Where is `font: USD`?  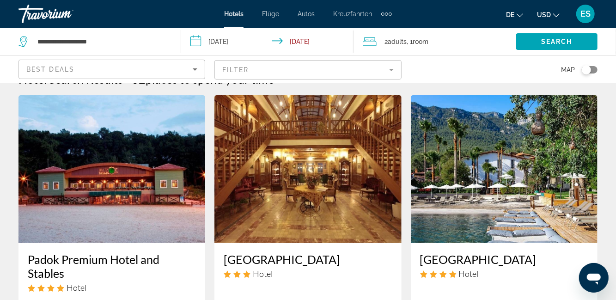 font: USD is located at coordinates (544, 15).